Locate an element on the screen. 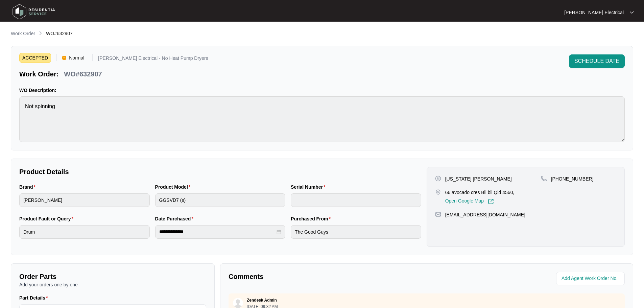  img: user.svg is located at coordinates (238, 303).